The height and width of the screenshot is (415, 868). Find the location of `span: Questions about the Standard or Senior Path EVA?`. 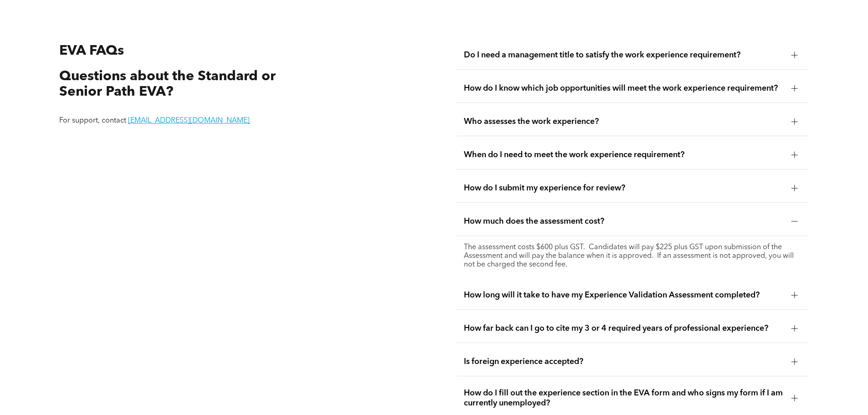

span: Questions about the Standard or Senior Path EVA? is located at coordinates (167, 84).